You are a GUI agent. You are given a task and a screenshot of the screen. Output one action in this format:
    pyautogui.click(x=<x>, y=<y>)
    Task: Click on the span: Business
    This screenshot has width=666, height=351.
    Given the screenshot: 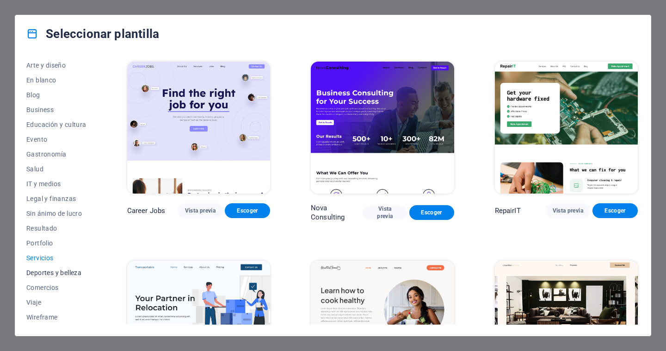 What is the action you would take?
    pyautogui.click(x=56, y=110)
    